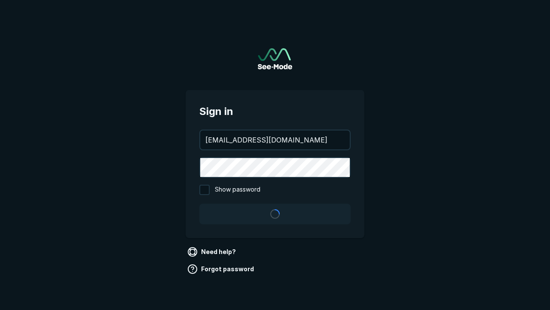 The height and width of the screenshot is (310, 550). I want to click on span: Show password, so click(238, 190).